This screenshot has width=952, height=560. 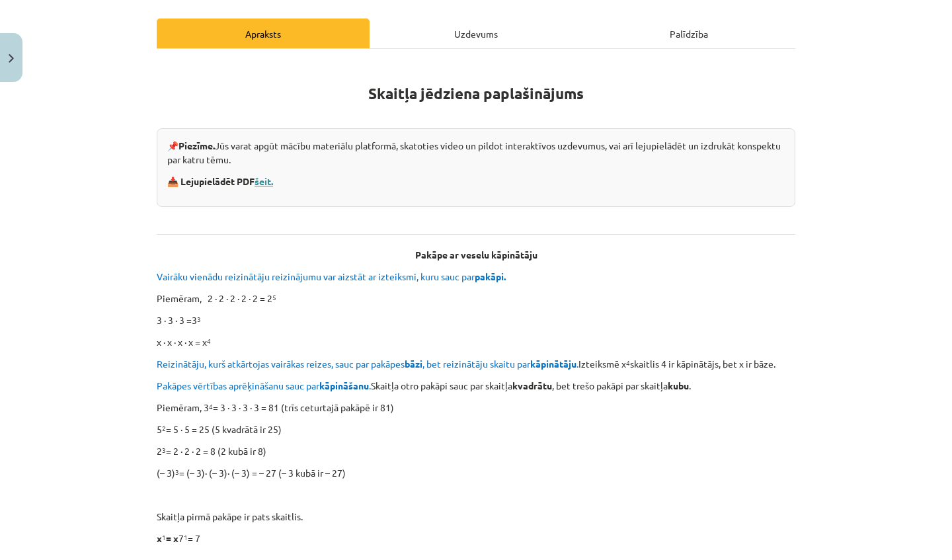 What do you see at coordinates (12, 58) in the screenshot?
I see `img: icon-close-lesson-0947bae3869378f0d4975bcd49f059093ad1ed9edebbc8119c70593378902aed.svg` at bounding box center [12, 58].